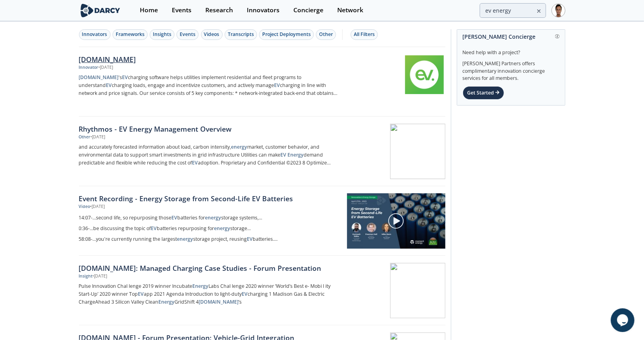 This screenshot has width=644, height=340. Describe the element at coordinates (351, 10) in the screenshot. I see `div: Network` at that location.